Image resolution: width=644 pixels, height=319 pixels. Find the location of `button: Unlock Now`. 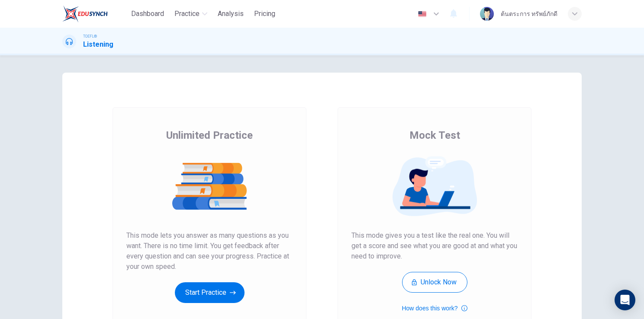

button: Unlock Now is located at coordinates (434, 283).